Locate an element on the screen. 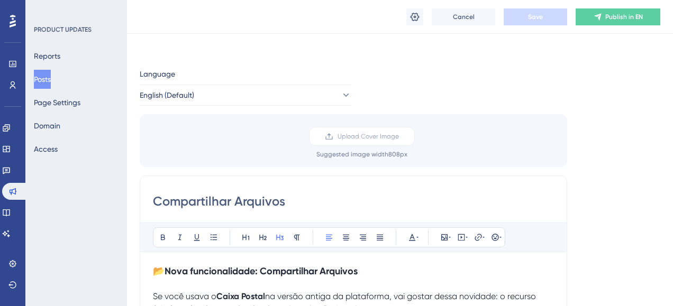 The height and width of the screenshot is (306, 673). button: Access is located at coordinates (45, 149).